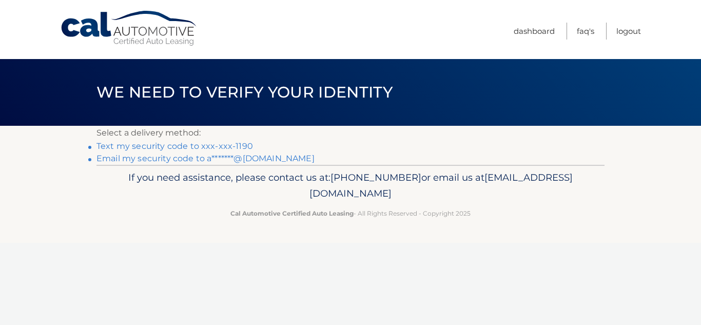 This screenshot has width=701, height=325. What do you see at coordinates (534, 31) in the screenshot?
I see `a: Dashboard` at bounding box center [534, 31].